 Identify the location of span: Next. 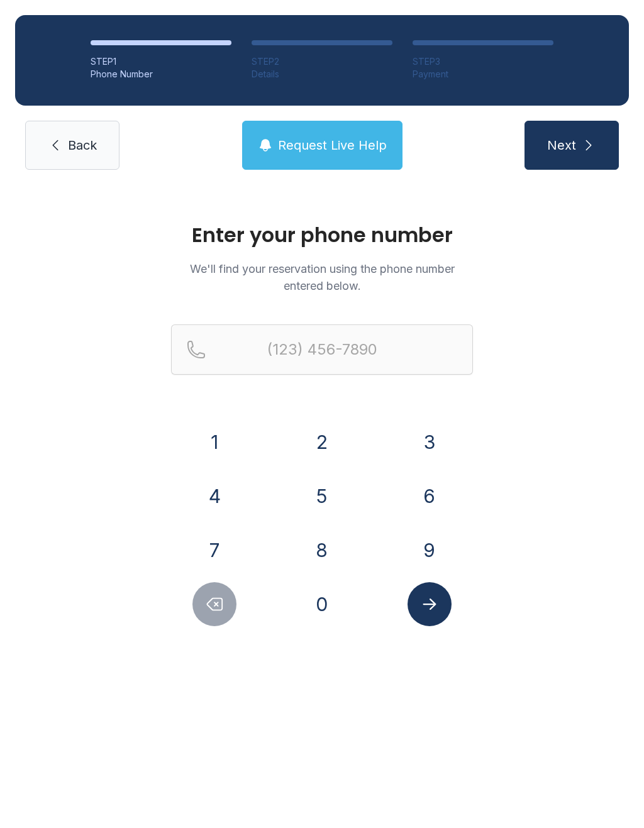
(561, 145).